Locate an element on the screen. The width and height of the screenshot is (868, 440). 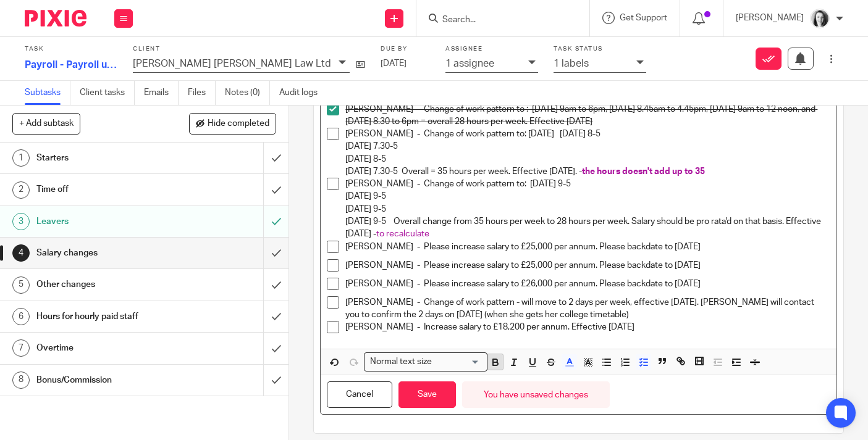
span: Get Support is located at coordinates (643, 18).